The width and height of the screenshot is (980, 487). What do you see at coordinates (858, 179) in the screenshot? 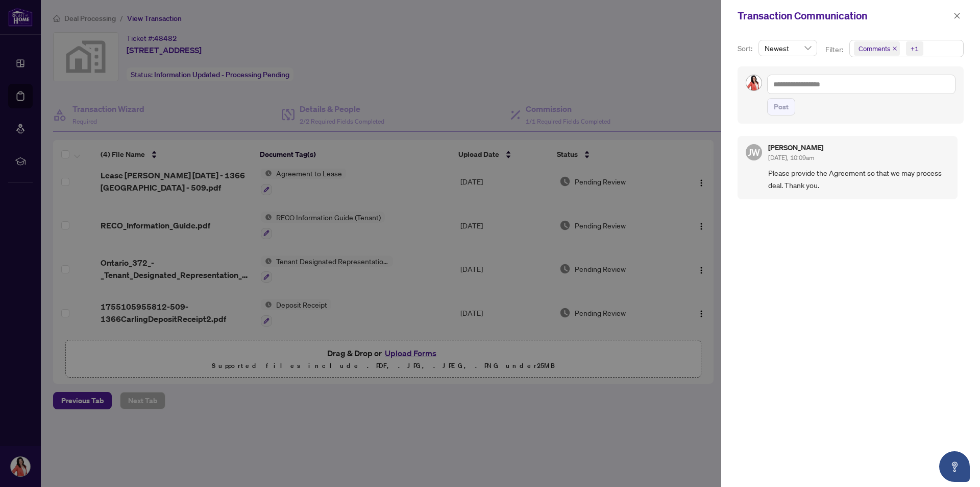
I see `span: Please provide the Agreement so that we may process deal. Thank you.` at bounding box center [858, 179].